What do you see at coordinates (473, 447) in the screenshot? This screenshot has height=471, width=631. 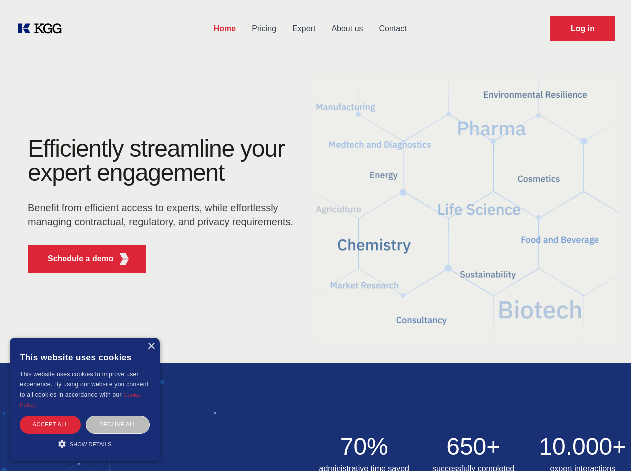 I see `h2: 650+` at bounding box center [473, 447].